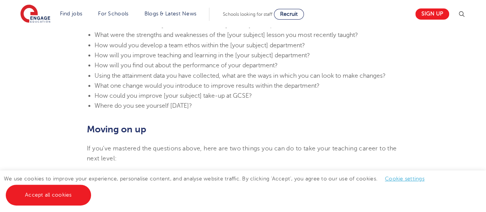 The image size is (486, 212). I want to click on span: Recruit, so click(289, 14).